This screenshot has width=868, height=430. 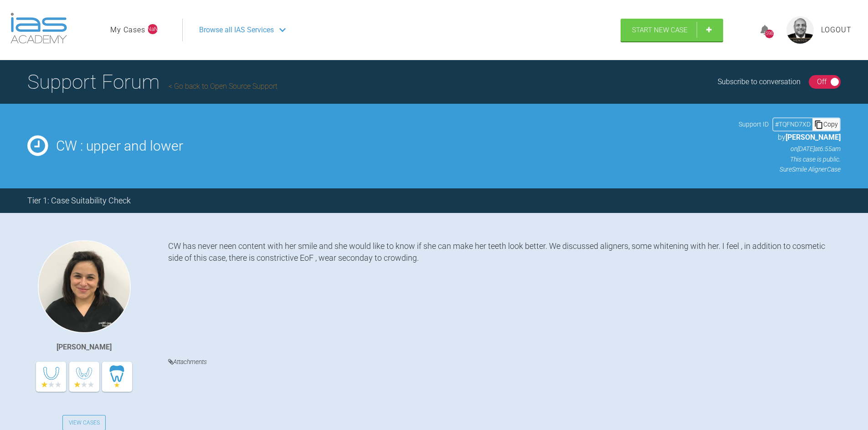 I want to click on a: Logout, so click(x=836, y=30).